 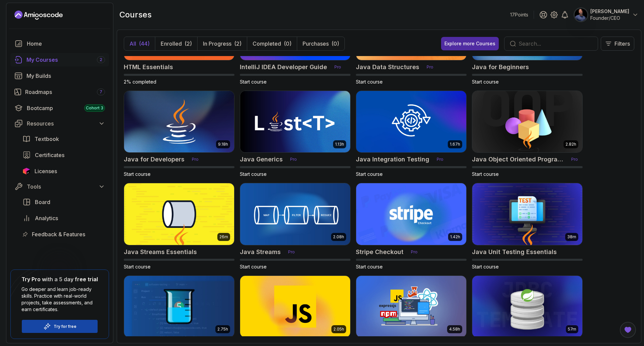 What do you see at coordinates (46, 171) in the screenshot?
I see `span: Licenses` at bounding box center [46, 171].